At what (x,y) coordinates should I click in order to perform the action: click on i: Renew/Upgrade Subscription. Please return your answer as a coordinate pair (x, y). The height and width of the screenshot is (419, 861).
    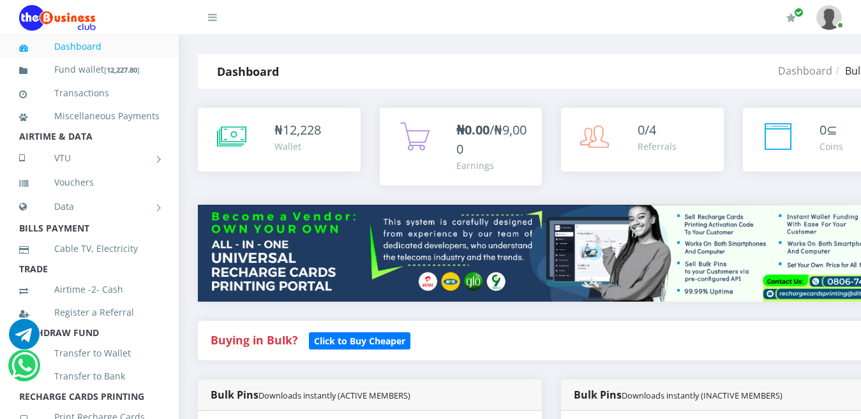
    Looking at the image, I should click on (791, 18).